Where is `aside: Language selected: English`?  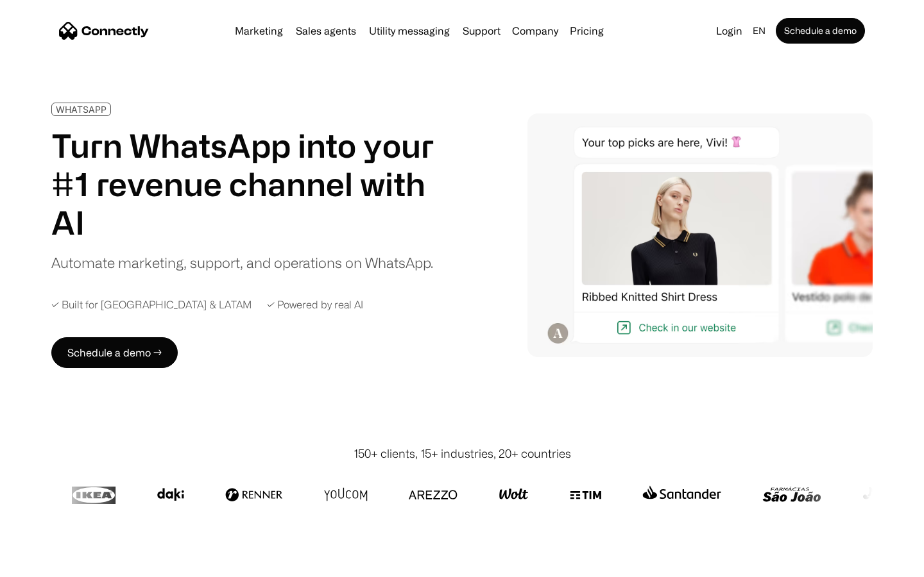
aside: Language selected: English is located at coordinates (45, 563).